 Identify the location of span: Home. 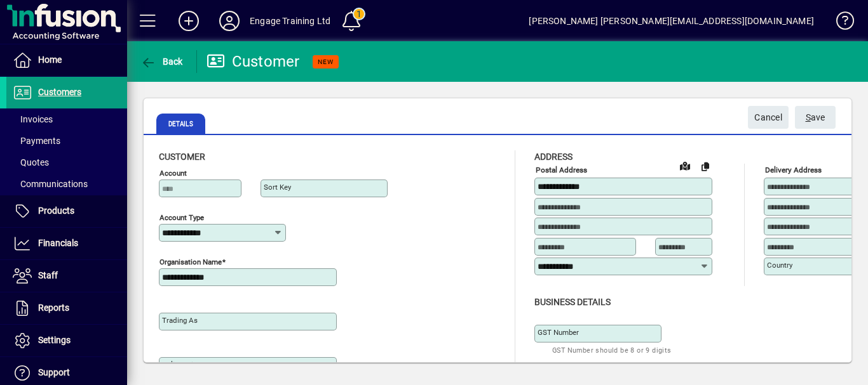
(49, 59).